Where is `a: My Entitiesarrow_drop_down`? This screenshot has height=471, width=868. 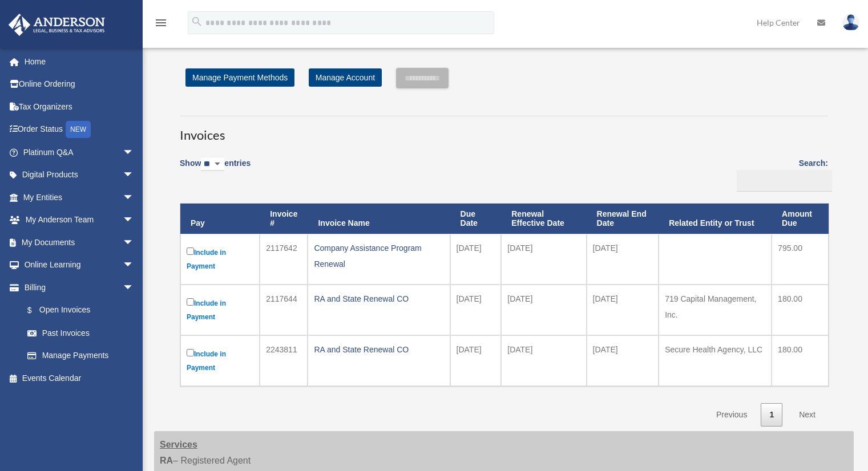
a: My Entitiesarrow_drop_down is located at coordinates (80, 198).